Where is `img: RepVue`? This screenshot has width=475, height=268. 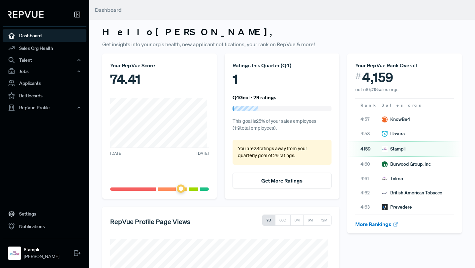 img: RepVue is located at coordinates (26, 15).